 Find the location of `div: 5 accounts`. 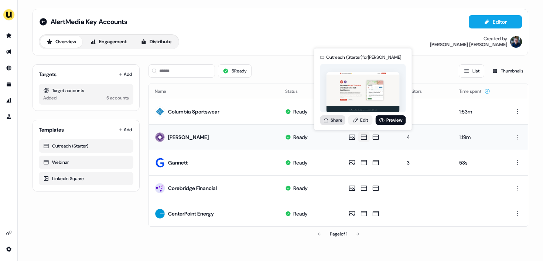

div: 5 accounts is located at coordinates (118, 98).